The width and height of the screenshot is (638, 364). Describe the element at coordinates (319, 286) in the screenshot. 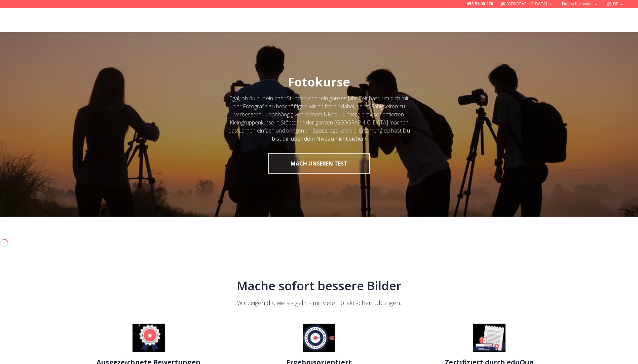

I see `h2: Mache sofort bessere Bilder` at that location.